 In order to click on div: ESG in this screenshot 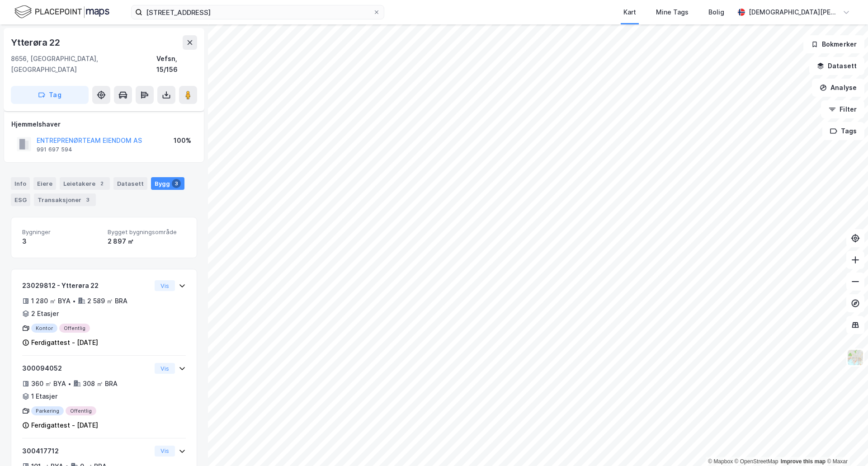, I will do `click(21, 200)`.